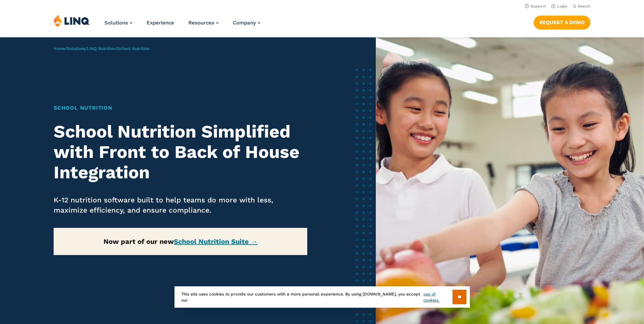 This screenshot has width=644, height=324. What do you see at coordinates (133, 49) in the screenshot?
I see `span: School Nutrition` at bounding box center [133, 49].